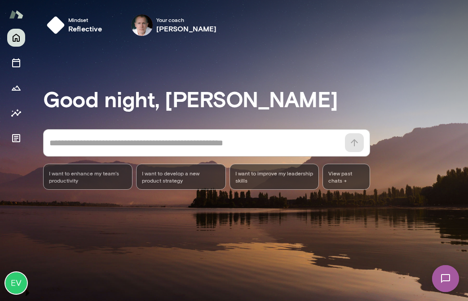 The image size is (468, 301). I want to click on span: I want to improve my leadership skills, so click(274, 177).